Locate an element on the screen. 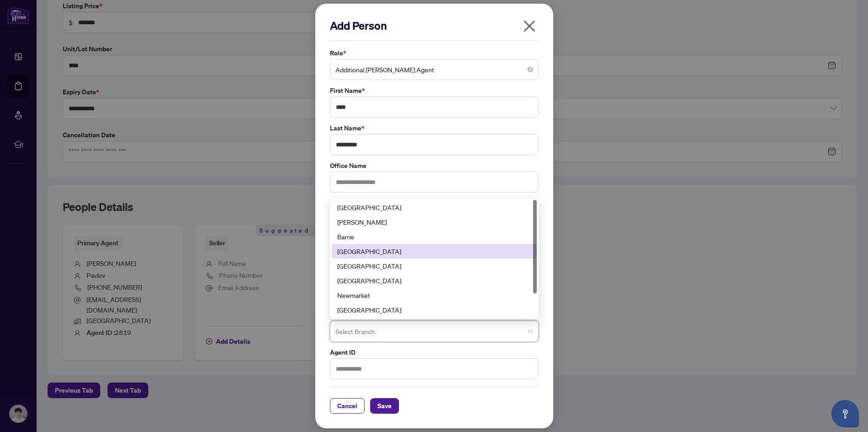 Image resolution: width=868 pixels, height=432 pixels. label: Office Address is located at coordinates (434, 204).